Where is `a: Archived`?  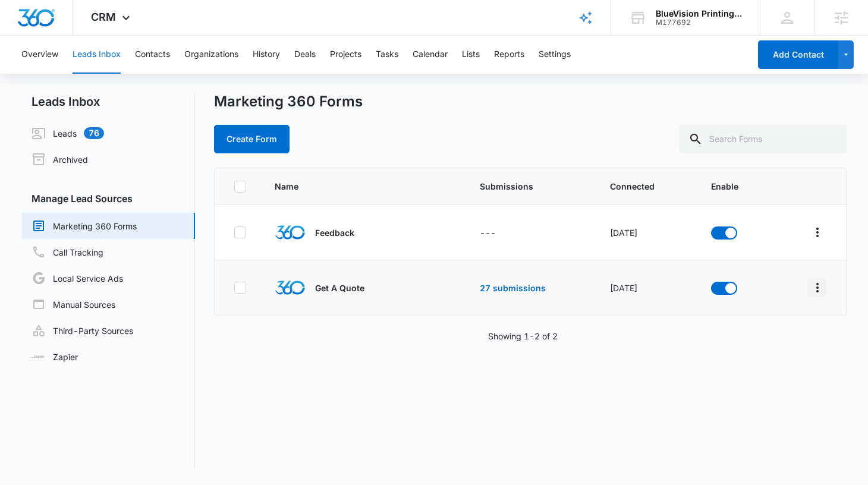
a: Archived is located at coordinates (60, 159).